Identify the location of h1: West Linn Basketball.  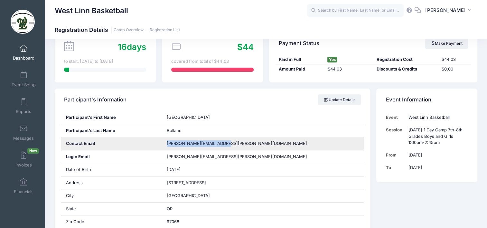
(91, 11).